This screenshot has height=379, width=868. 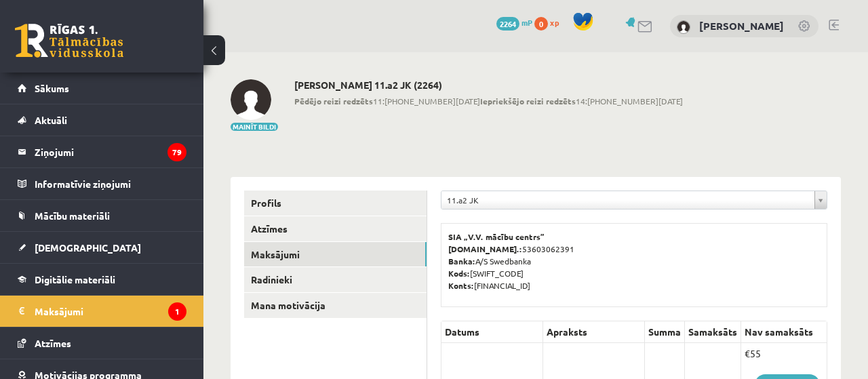 I want to click on i: 1, so click(x=177, y=311).